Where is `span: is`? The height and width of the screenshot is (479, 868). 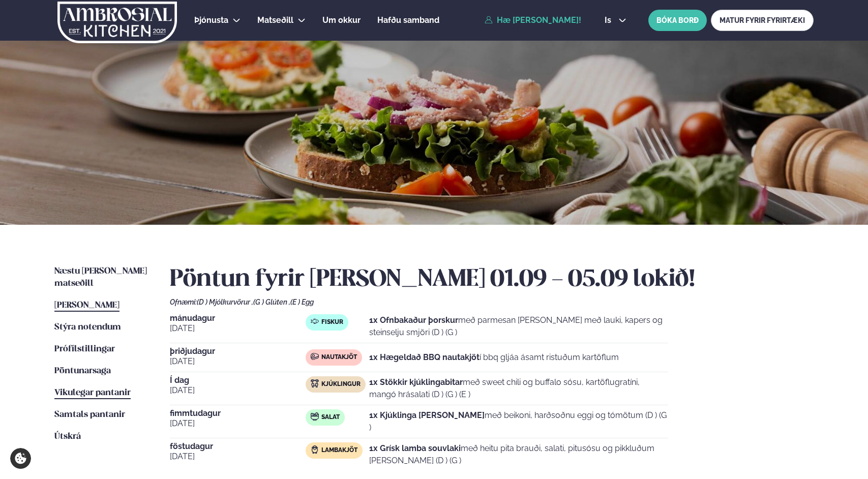
span: is is located at coordinates (609, 20).